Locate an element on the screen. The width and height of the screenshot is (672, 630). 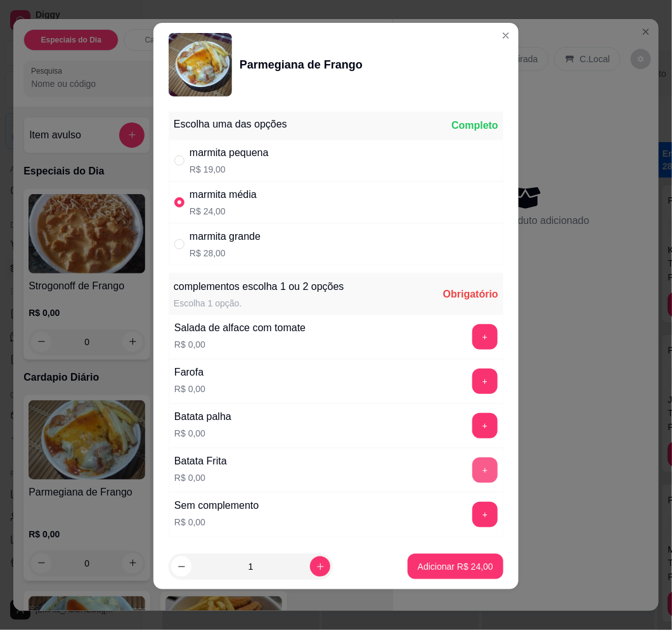
button: increase-product-quantity is located at coordinates (321, 566).